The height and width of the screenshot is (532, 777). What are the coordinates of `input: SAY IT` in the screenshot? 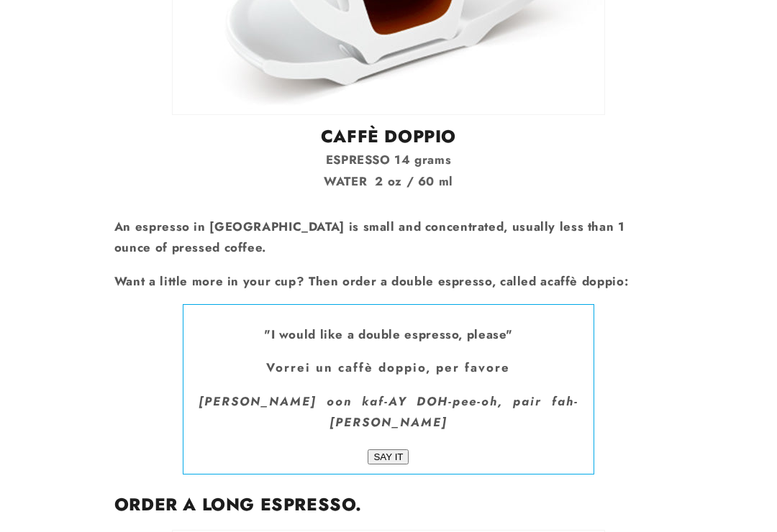 It's located at (388, 456).